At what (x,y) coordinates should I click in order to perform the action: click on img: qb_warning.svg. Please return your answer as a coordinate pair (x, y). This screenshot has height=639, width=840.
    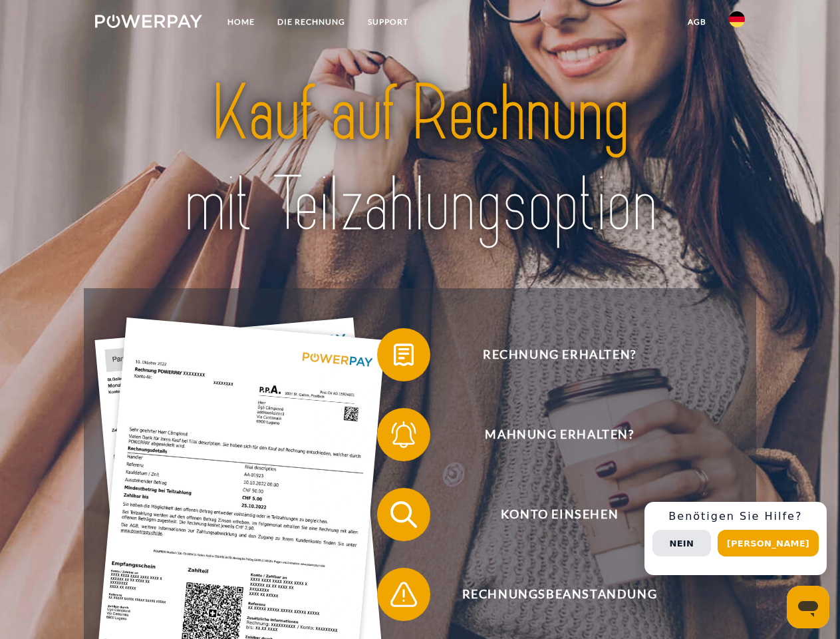
    Looking at the image, I should click on (403, 595).